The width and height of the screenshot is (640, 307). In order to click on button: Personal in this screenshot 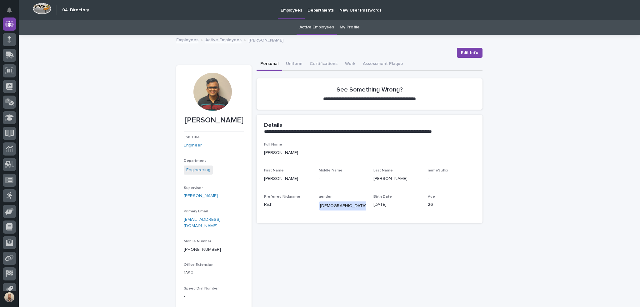, I will do `click(269, 64)`.